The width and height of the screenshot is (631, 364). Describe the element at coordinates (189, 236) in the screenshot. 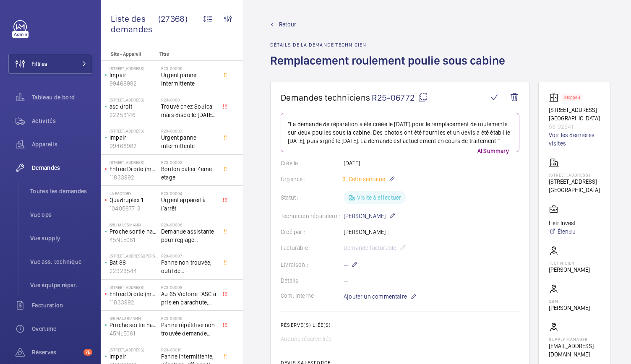

I see `span: Demande assistante pour réglage d'opérateurs porte cabine double accès` at that location.